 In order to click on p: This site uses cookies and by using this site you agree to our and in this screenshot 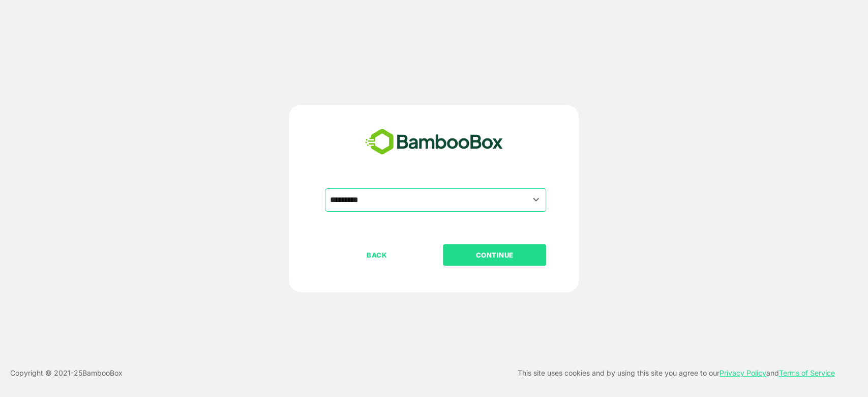, I will do `click(676, 373)`.